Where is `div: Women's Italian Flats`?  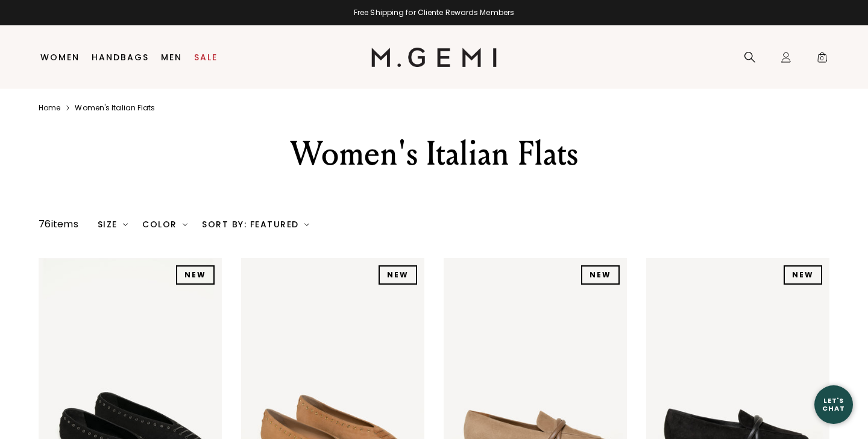 div: Women's Italian Flats is located at coordinates (434, 154).